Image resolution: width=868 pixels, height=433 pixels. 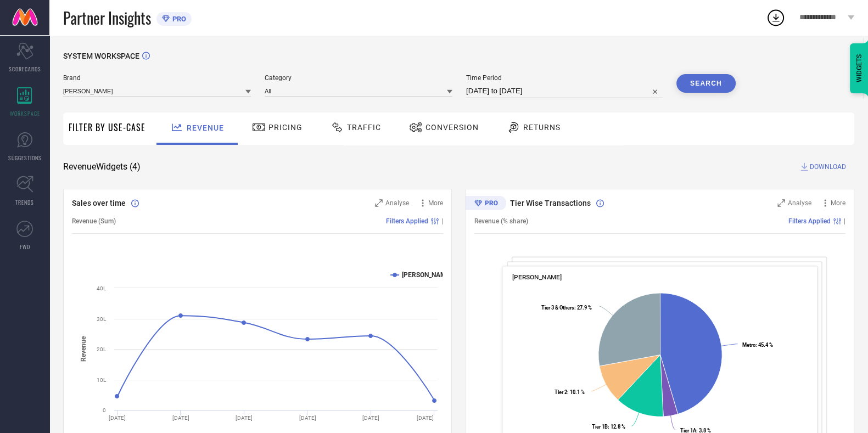 I want to click on span: Conversion, so click(x=452, y=127).